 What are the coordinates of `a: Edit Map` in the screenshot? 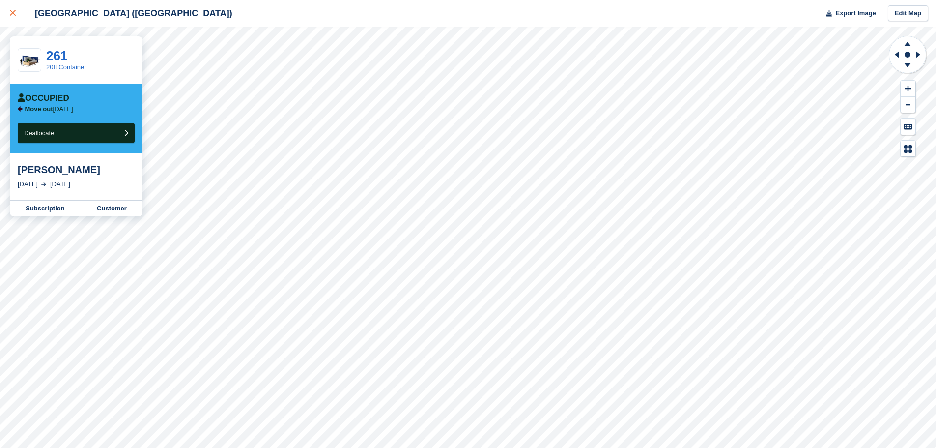 It's located at (908, 13).